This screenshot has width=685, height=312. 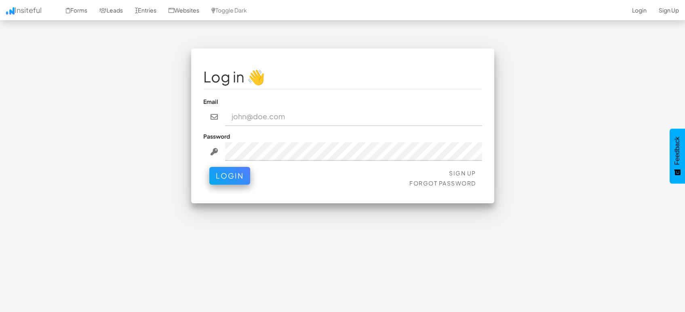 What do you see at coordinates (443, 183) in the screenshot?
I see `a: Forgot Password` at bounding box center [443, 183].